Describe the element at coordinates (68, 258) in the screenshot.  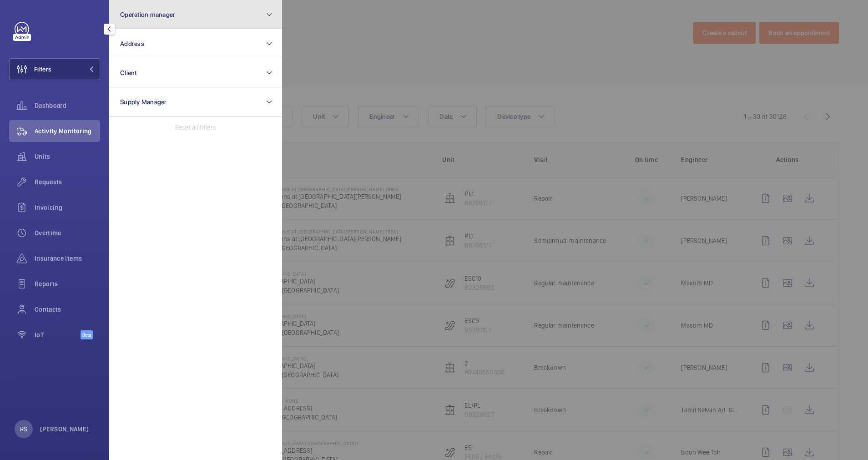
I see `span: Insurance items` at that location.